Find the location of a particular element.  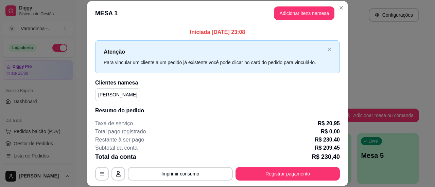

button: Adicionar itens namesa is located at coordinates (304, 13).